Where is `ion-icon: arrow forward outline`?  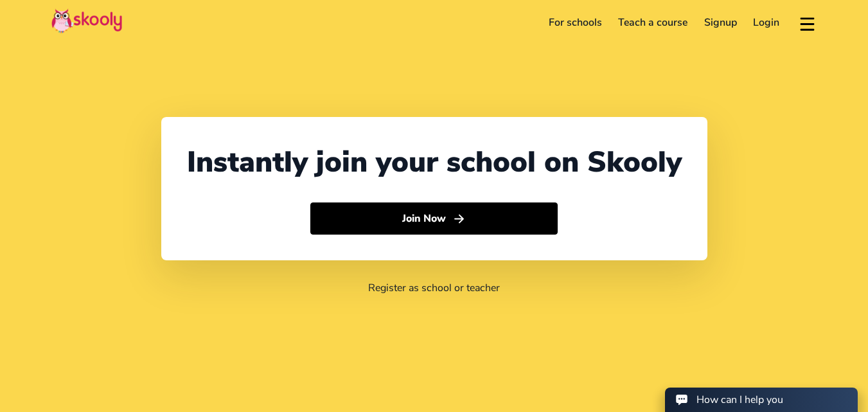
ion-icon: arrow forward outline is located at coordinates (458, 218).